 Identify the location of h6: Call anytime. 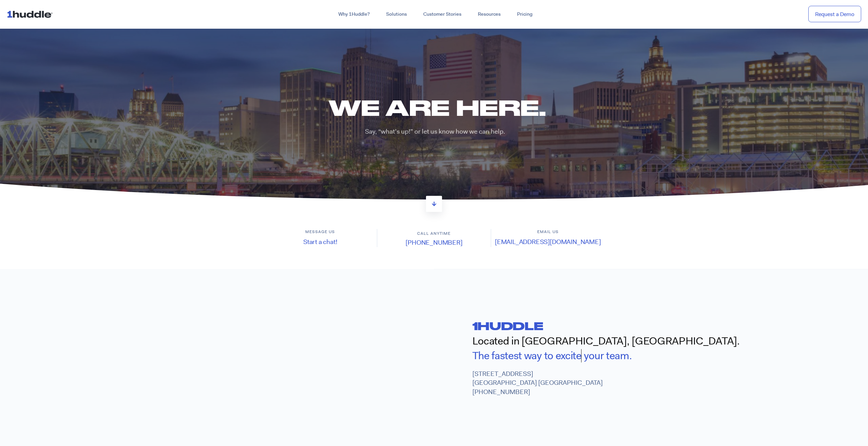
(434, 233).